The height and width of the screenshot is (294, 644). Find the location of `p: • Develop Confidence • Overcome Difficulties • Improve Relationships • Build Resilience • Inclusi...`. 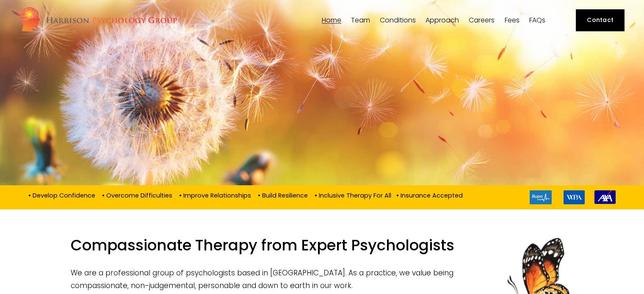

p: • Develop Confidence • Overcome Difficulties • Improve Relationships • Build Resilience • Inclusi... is located at coordinates (246, 195).